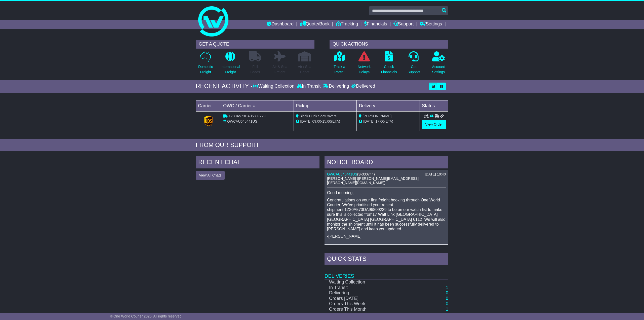 The height and width of the screenshot is (320, 644). What do you see at coordinates (413, 64) in the screenshot?
I see `a: GetSupport` at bounding box center [413, 64].